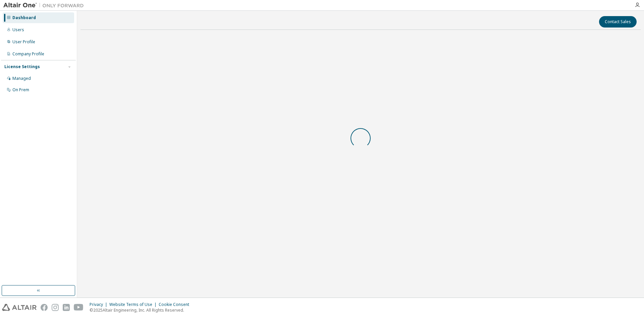 The width and height of the screenshot is (644, 317). I want to click on div: Cookie Consent, so click(176, 305).